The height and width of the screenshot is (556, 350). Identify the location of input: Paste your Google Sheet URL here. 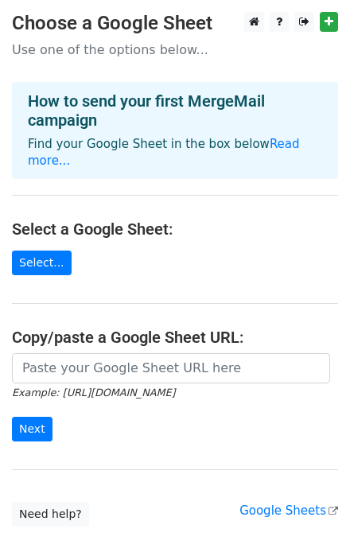
(171, 368).